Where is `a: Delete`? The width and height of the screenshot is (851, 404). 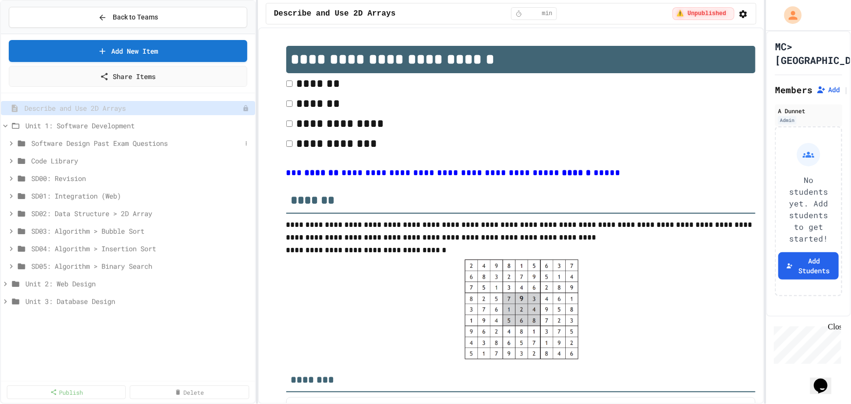
a: Delete is located at coordinates (189, 392).